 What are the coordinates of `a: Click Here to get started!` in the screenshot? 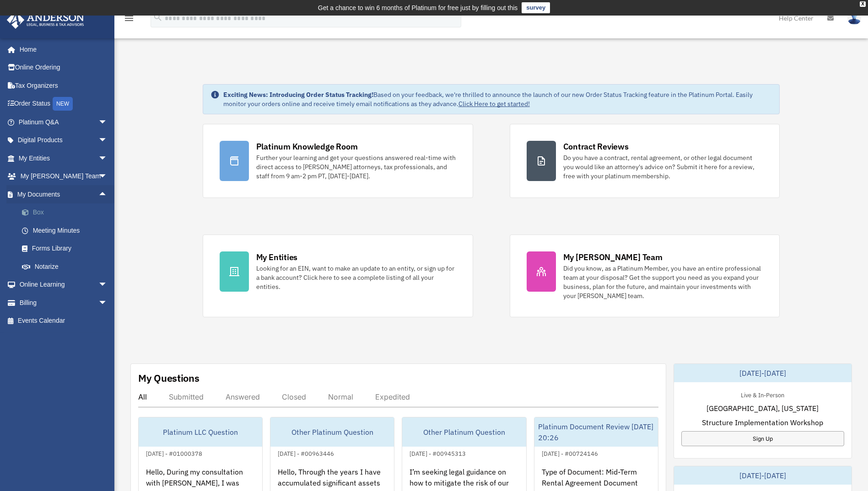 It's located at (494, 104).